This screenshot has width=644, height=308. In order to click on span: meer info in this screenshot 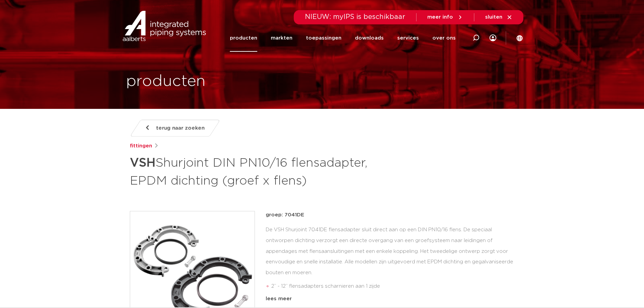, I will do `click(440, 17)`.